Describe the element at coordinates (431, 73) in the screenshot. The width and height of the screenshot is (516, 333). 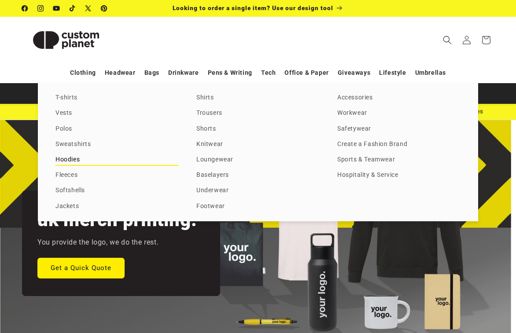
I see `a: Umbrellas` at that location.